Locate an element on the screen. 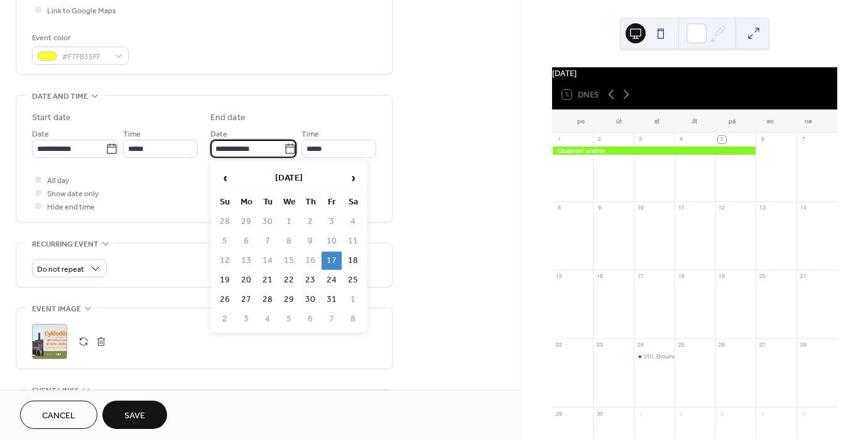 The height and width of the screenshot is (439, 868). div: 8 is located at coordinates (559, 208).